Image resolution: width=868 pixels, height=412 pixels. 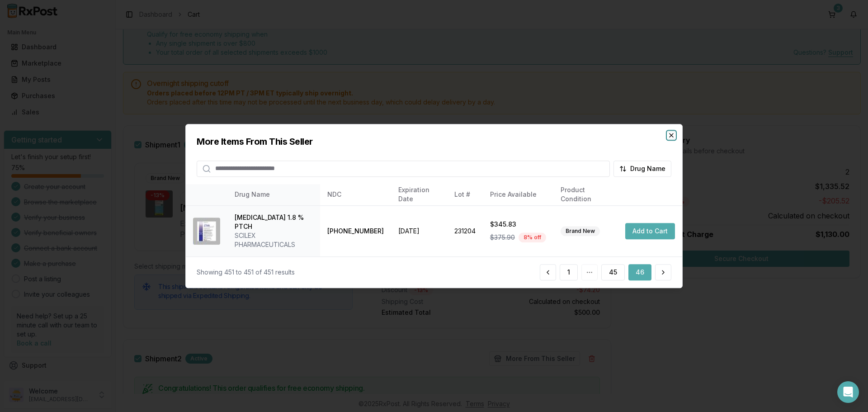 What do you see at coordinates (465, 231) in the screenshot?
I see `td: 231204` at bounding box center [465, 231].